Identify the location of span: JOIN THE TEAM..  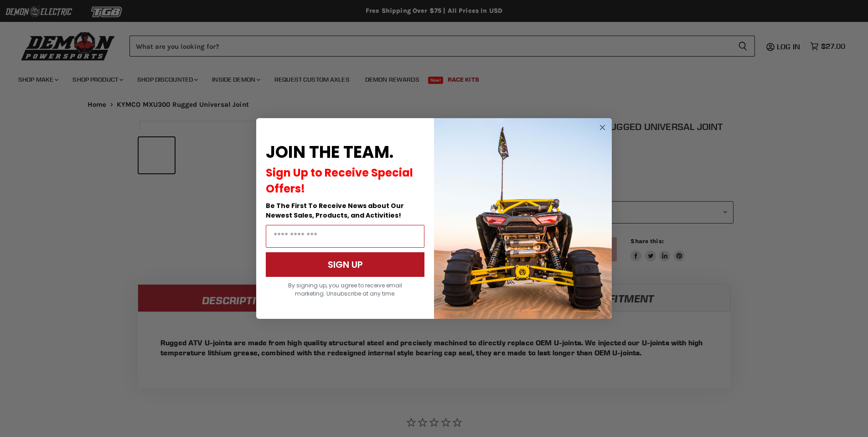
(330, 152).